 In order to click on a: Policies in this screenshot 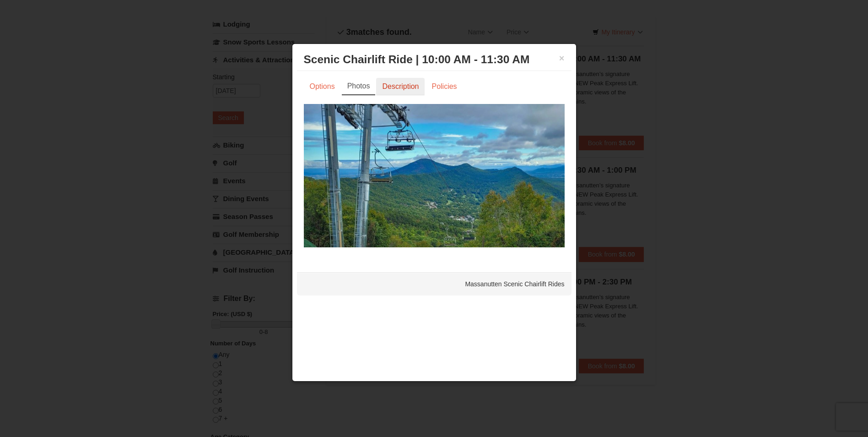, I will do `click(444, 86)`.